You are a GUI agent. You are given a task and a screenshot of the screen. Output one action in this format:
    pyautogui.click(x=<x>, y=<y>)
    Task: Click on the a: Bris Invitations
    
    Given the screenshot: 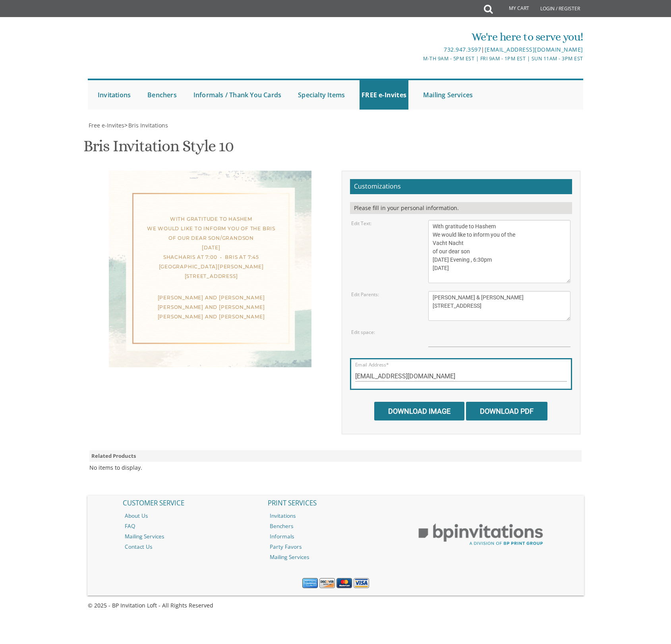 What is the action you would take?
    pyautogui.click(x=148, y=125)
    